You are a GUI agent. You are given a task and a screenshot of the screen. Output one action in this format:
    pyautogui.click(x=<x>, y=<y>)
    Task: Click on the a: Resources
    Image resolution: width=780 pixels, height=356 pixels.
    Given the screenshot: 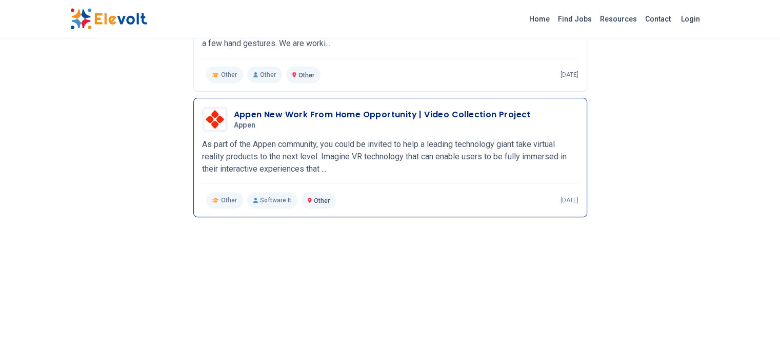 What is the action you would take?
    pyautogui.click(x=618, y=19)
    